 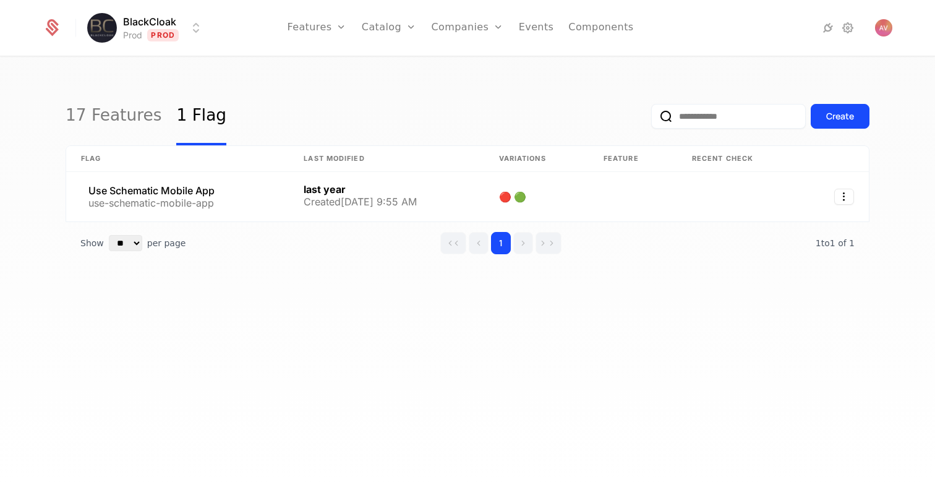 What do you see at coordinates (178, 159) in the screenshot?
I see `th: Flag` at bounding box center [178, 159].